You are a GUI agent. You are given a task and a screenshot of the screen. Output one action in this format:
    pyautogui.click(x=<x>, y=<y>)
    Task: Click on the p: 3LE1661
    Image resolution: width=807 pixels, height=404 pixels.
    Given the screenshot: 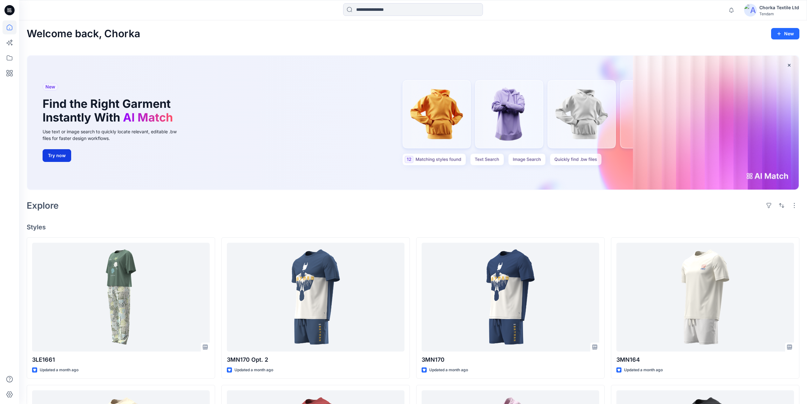 What is the action you would take?
    pyautogui.click(x=121, y=359)
    